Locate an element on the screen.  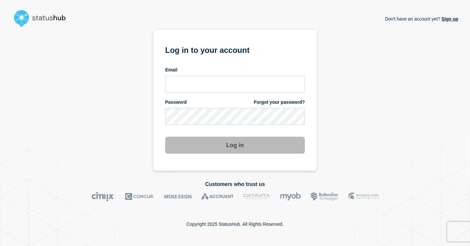
a: Forgot your password? is located at coordinates (279, 102).